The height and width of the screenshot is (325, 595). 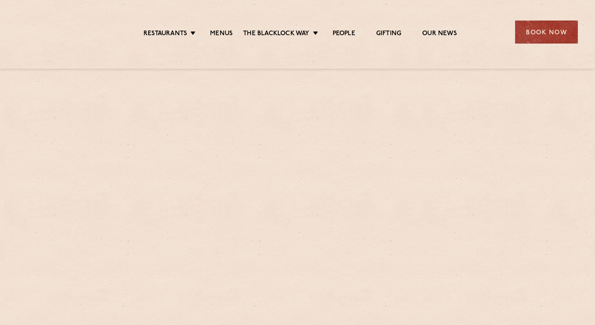 What do you see at coordinates (389, 34) in the screenshot?
I see `a: Gifting` at bounding box center [389, 34].